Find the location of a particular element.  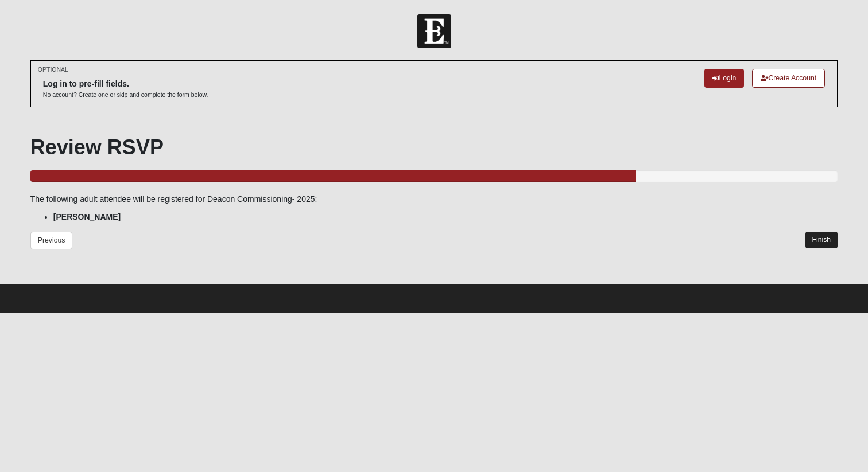

img: Church of Eleven22 Logo is located at coordinates (434, 31).